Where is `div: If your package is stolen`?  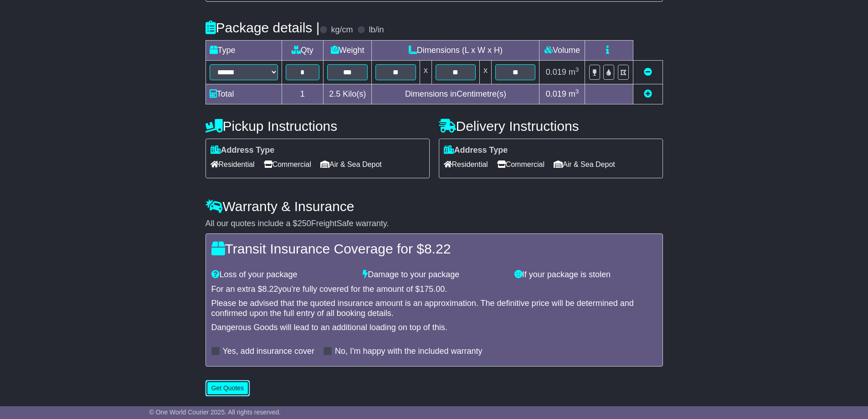 div: If your package is stolen is located at coordinates (585, 275).